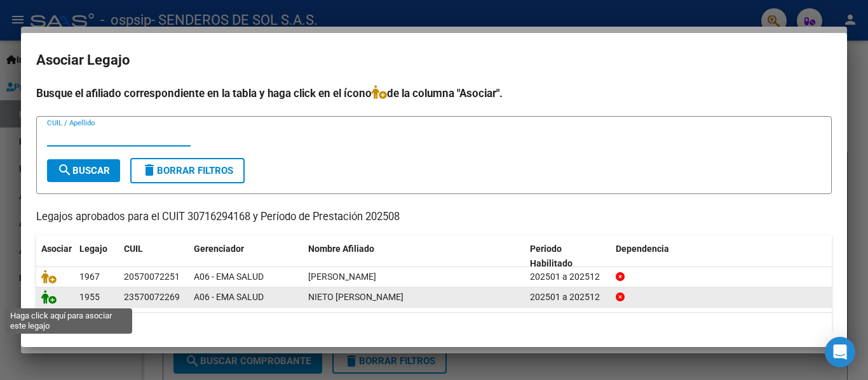 The height and width of the screenshot is (380, 868). What do you see at coordinates (642, 249) in the screenshot?
I see `span: Dependencia` at bounding box center [642, 249].